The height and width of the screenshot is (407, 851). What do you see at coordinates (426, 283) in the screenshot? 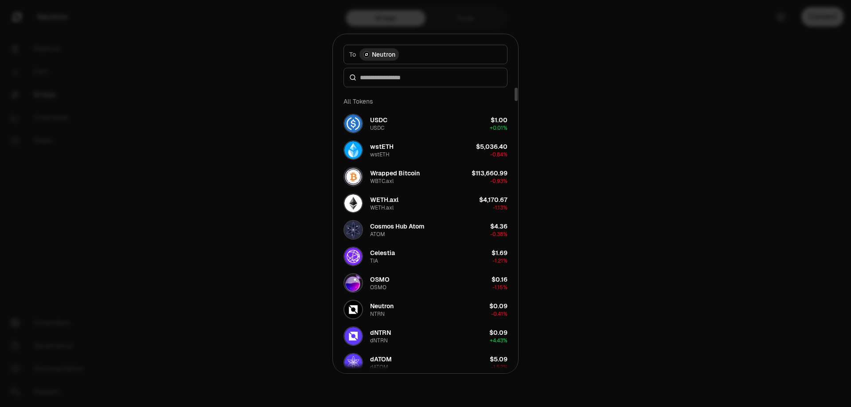
I see `button: OSMO LogoOSMOOSMO$0.16-1.15%` at bounding box center [426, 283].